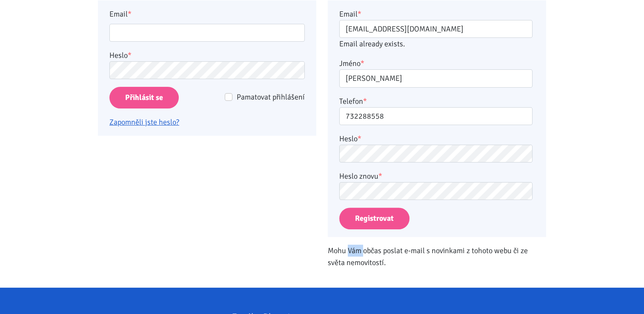 The height and width of the screenshot is (314, 644). What do you see at coordinates (374, 218) in the screenshot?
I see `button: Registrovat` at bounding box center [374, 218].